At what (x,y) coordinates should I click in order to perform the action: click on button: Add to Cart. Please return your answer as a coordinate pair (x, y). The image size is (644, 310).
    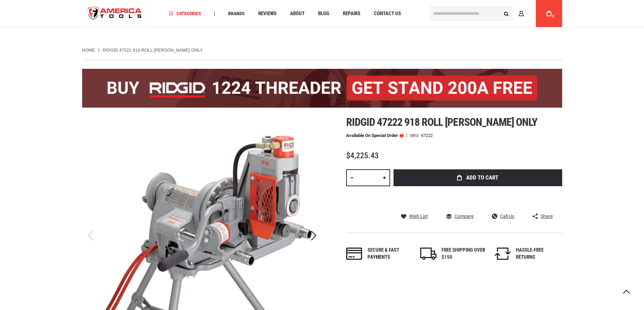
    Looking at the image, I should click on (478, 178).